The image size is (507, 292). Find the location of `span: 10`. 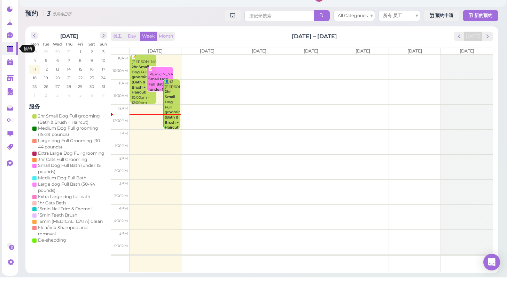

span: 10 is located at coordinates (103, 75).